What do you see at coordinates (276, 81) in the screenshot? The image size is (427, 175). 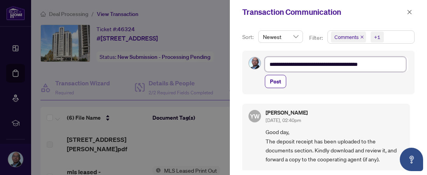 I see `span: Post` at bounding box center [276, 81].